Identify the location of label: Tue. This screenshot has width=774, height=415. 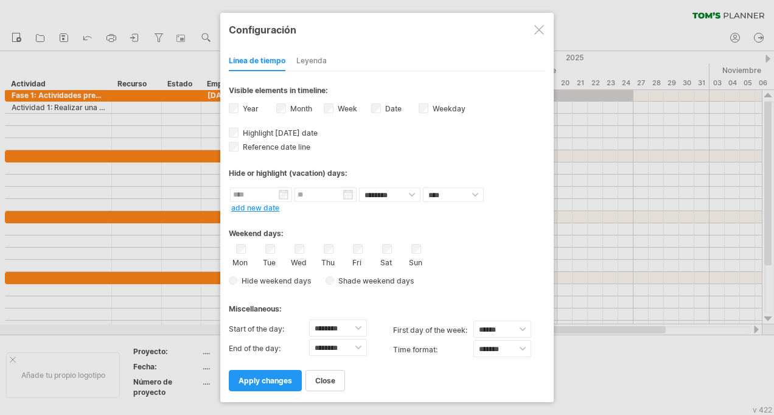
(269, 261).